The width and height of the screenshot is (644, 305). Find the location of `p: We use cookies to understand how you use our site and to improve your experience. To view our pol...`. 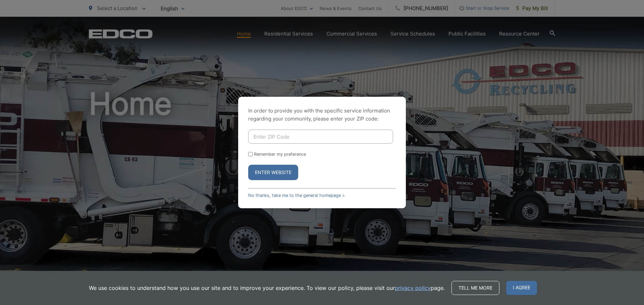

p: We use cookies to understand how you use our site and to improve your experience. To view our pol... is located at coordinates (267, 288).